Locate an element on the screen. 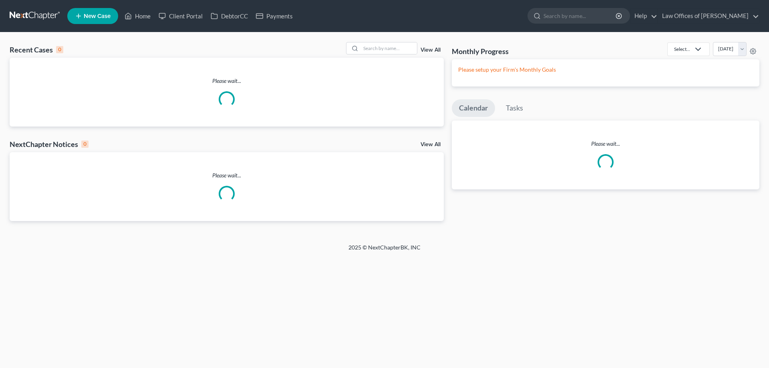  a: Help is located at coordinates (643, 16).